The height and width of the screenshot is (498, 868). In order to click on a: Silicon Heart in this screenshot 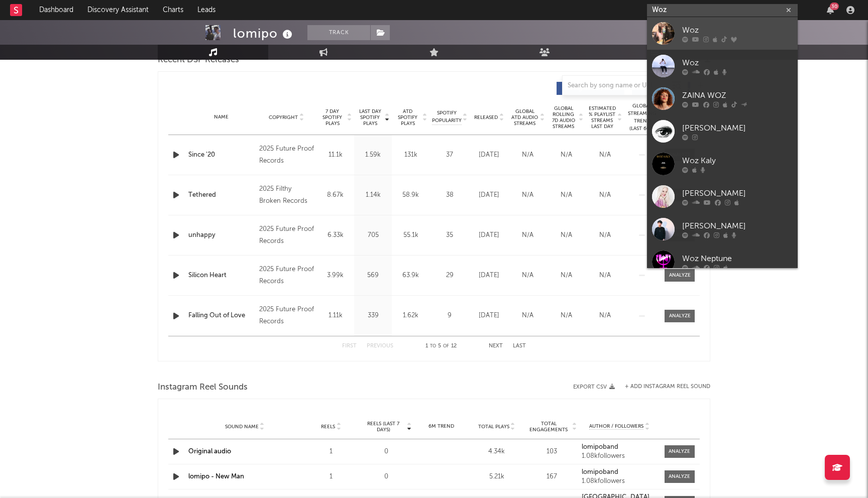, I will do `click(221, 276)`.